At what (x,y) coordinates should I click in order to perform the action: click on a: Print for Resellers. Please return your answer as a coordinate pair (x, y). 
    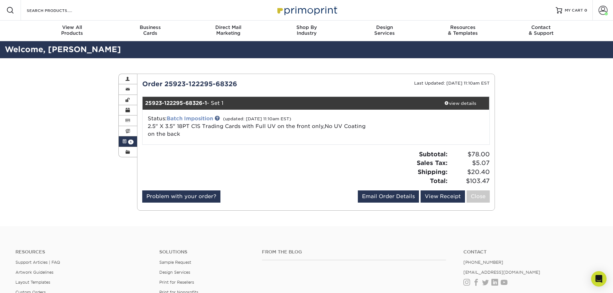
    Looking at the image, I should click on (177, 282).